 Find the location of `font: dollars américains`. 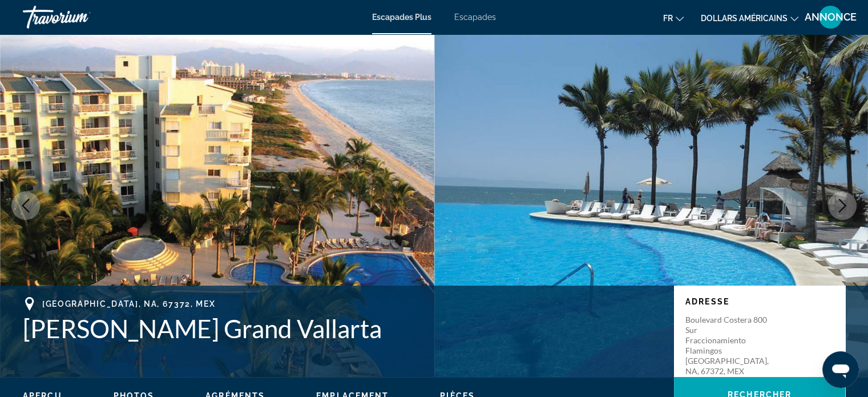

font: dollars américains is located at coordinates (744, 18).